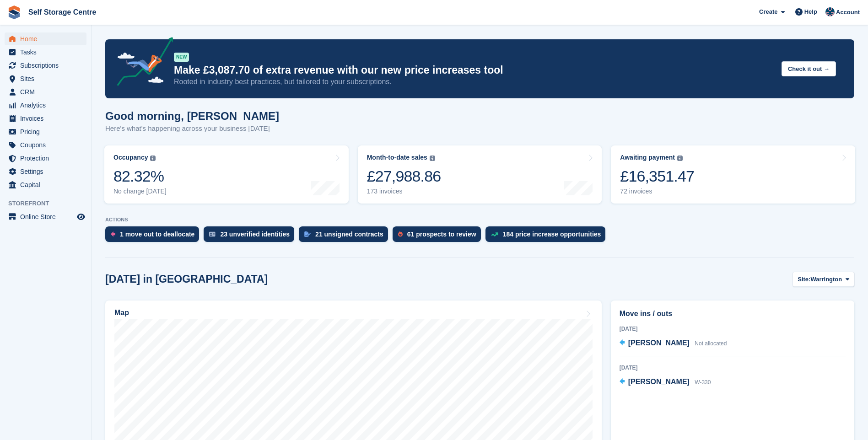 This screenshot has width=868, height=440. Describe the element at coordinates (441, 234) in the screenshot. I see `div: 61 prospects to review` at that location.